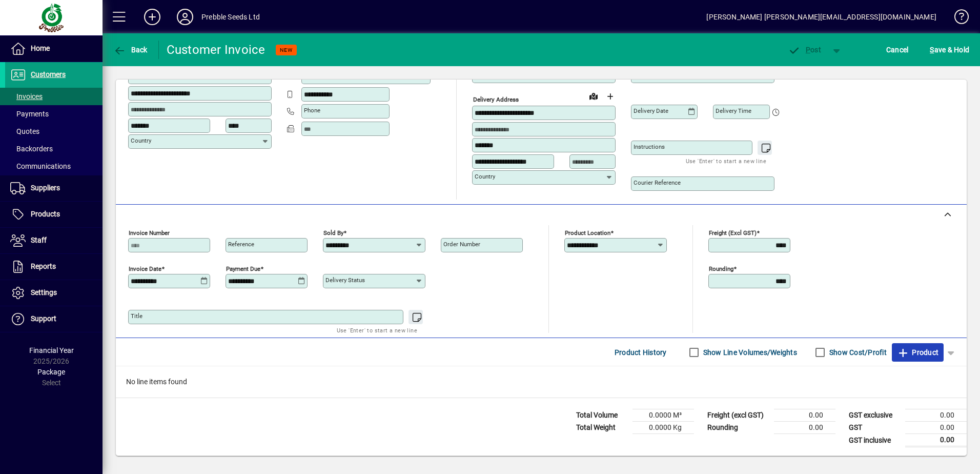  What do you see at coordinates (43, 318) in the screenshot?
I see `span: Support` at bounding box center [43, 318].